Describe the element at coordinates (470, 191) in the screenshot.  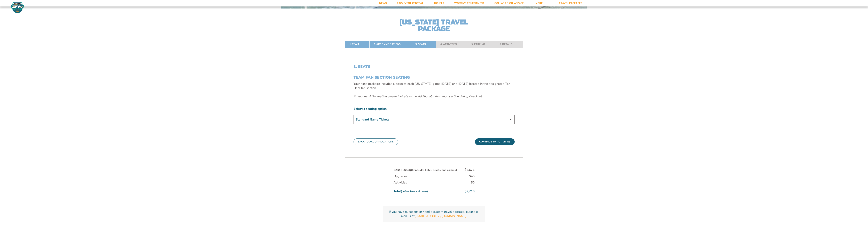
I see `div: $2,716` at that location.